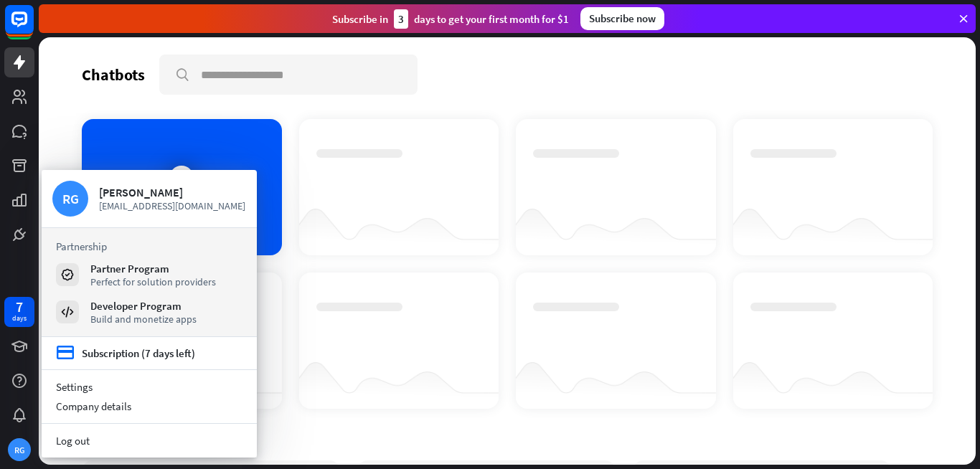 This screenshot has height=469, width=980. I want to click on div: Subscribe in days to get your first month for $1, so click(451, 18).